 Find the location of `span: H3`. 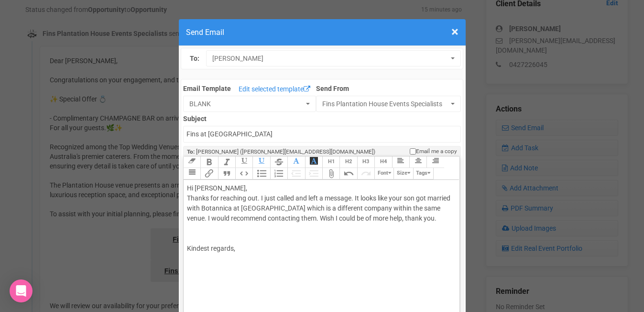

span: H3 is located at coordinates (366, 161).